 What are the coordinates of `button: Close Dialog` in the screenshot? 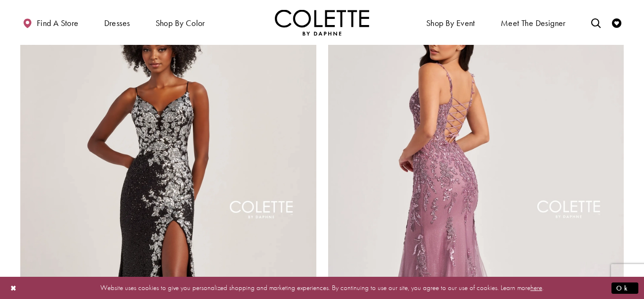 It's located at (14, 288).